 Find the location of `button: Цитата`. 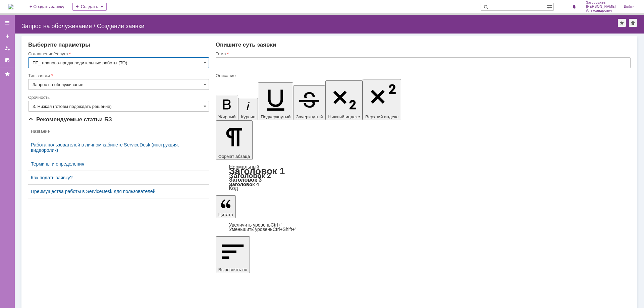

button: Цитата is located at coordinates (226, 207).